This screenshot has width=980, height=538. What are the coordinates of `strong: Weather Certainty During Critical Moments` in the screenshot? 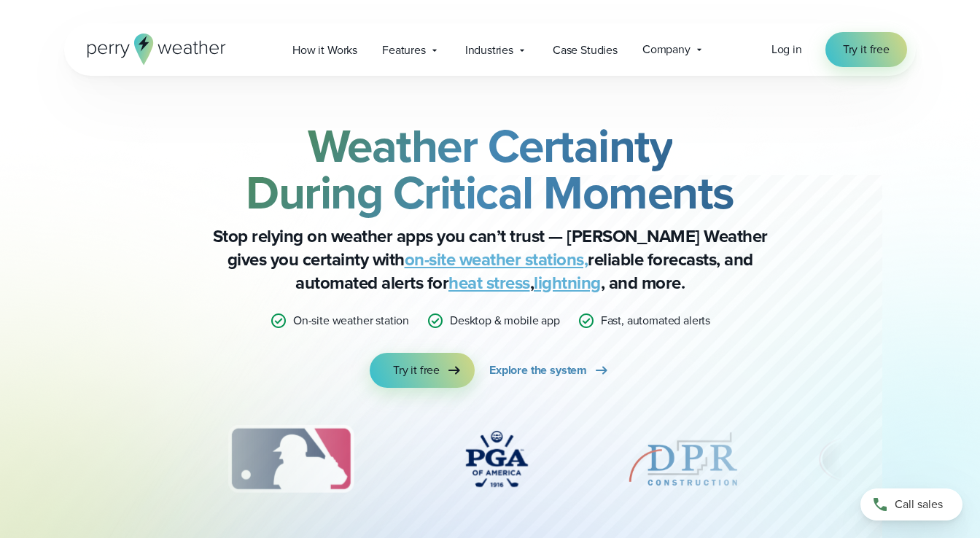 It's located at (490, 169).